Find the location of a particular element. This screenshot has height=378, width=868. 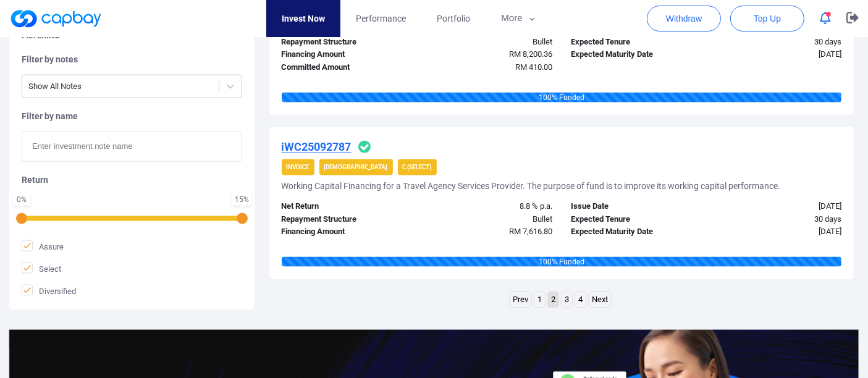

h5: Filter by name is located at coordinates (131, 116).